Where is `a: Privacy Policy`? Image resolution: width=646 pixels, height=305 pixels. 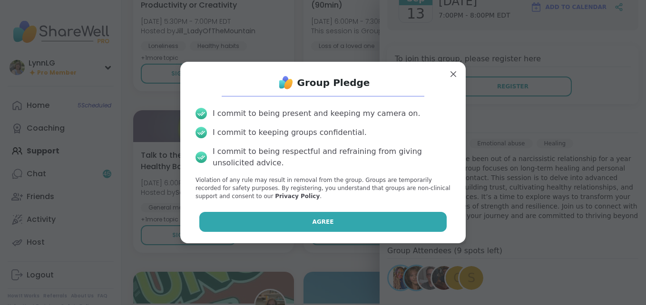
a: Privacy Policy is located at coordinates (297, 196).